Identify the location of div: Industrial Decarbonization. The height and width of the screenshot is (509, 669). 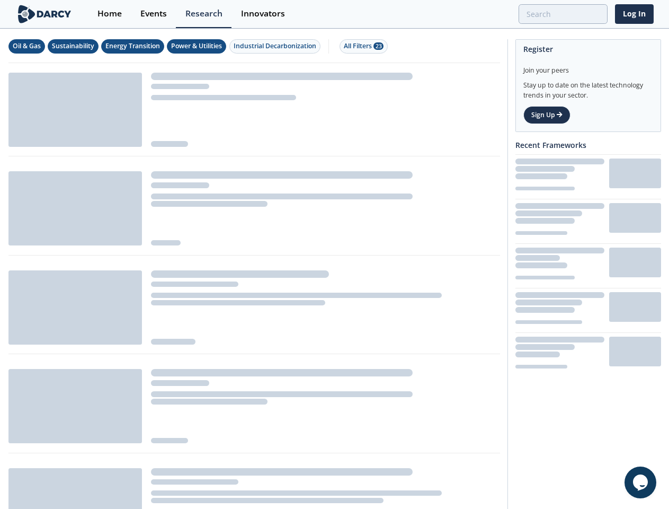
(275, 46).